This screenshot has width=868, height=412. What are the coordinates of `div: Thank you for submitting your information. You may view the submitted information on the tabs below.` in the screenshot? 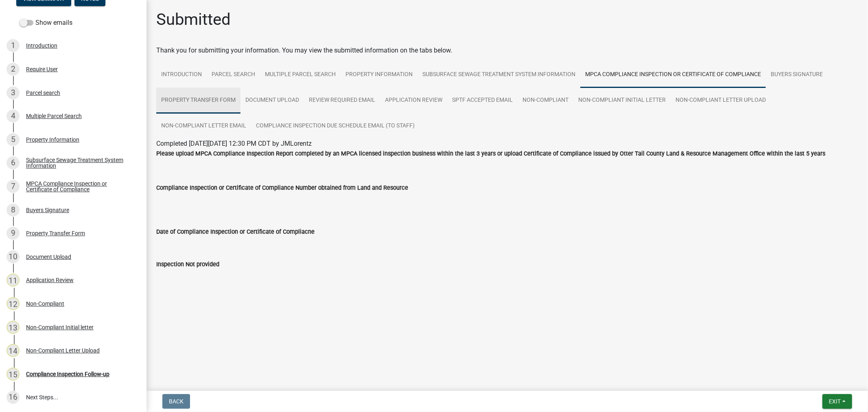 It's located at (507, 51).